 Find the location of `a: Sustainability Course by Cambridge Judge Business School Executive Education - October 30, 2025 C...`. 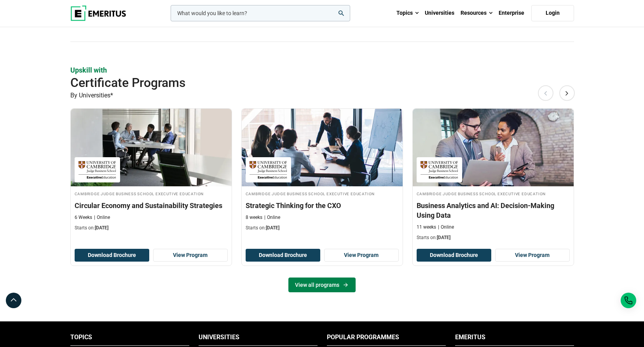

a: Sustainability Course by Cambridge Judge Business School Executive Education - October 30, 2025 C... is located at coordinates (151, 172).